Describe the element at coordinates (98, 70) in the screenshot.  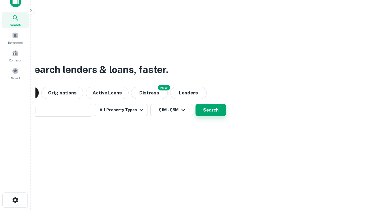
I see `h3: Search lenders & loans, faster.` at that location.